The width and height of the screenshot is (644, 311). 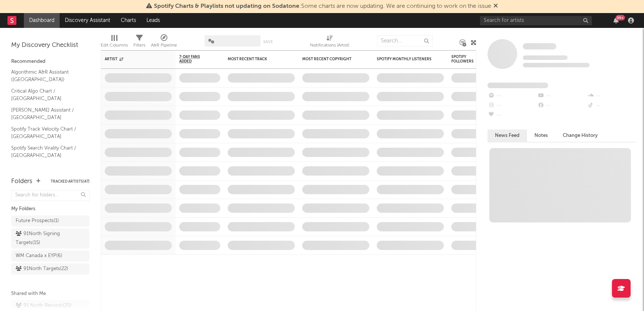 What do you see at coordinates (518, 85) in the screenshot?
I see `span: Fans Added by Platform` at bounding box center [518, 85].